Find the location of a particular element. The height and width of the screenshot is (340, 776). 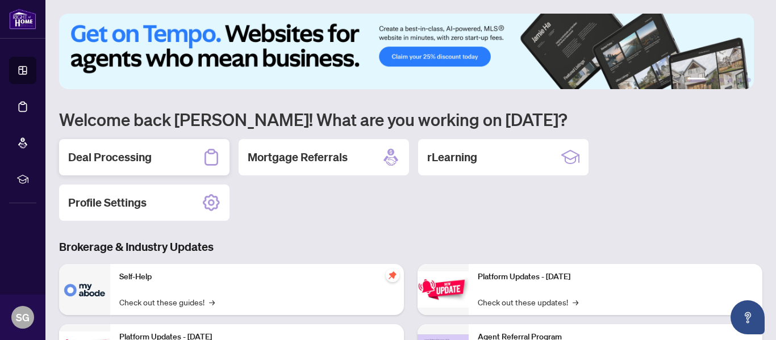

h2: rLearning is located at coordinates (452, 157).